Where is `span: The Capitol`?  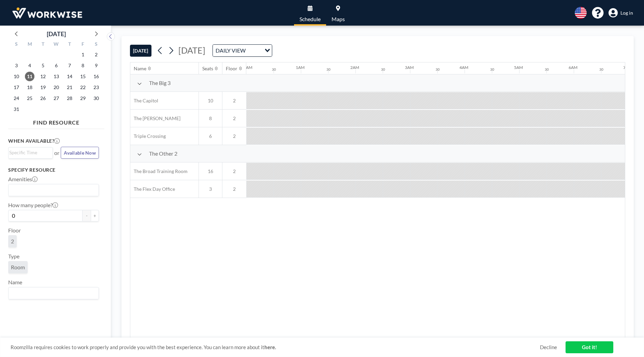 span: The Capitol is located at coordinates (144, 100).